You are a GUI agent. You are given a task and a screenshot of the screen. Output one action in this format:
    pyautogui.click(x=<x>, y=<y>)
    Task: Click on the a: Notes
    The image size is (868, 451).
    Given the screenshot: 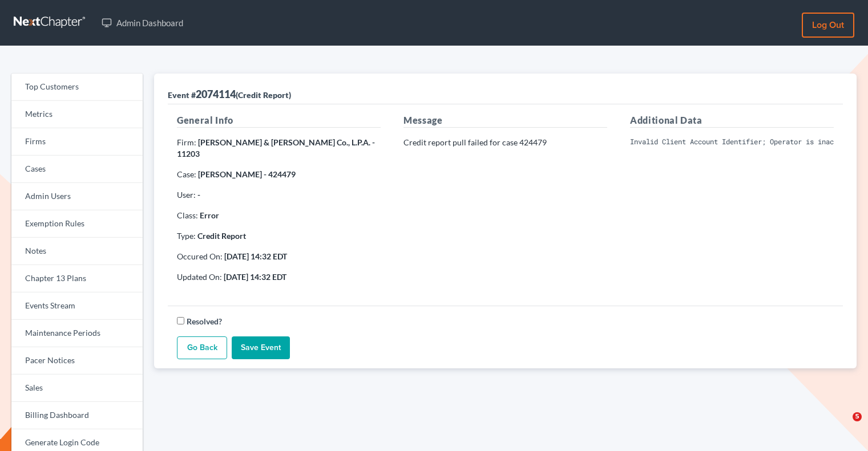 What is the action you would take?
    pyautogui.click(x=77, y=252)
    